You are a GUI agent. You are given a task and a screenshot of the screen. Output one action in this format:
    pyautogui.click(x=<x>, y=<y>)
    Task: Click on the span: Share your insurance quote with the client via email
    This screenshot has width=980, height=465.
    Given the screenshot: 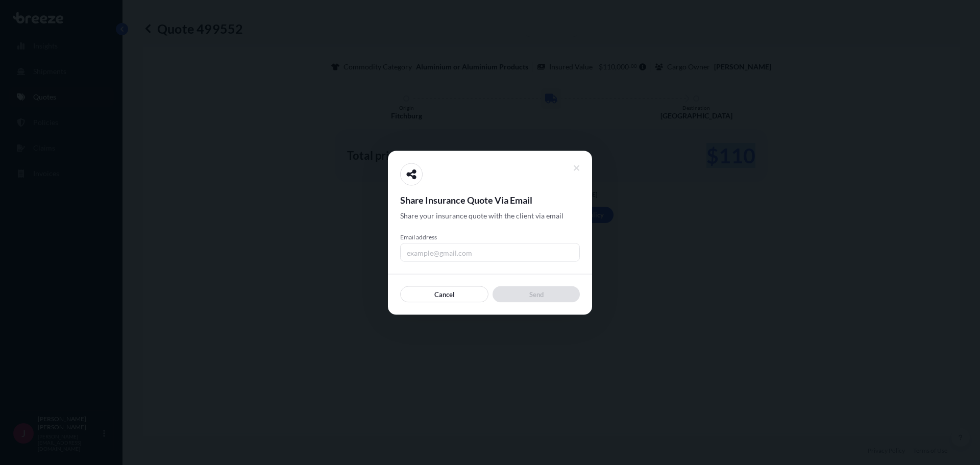 What is the action you would take?
    pyautogui.click(x=482, y=215)
    